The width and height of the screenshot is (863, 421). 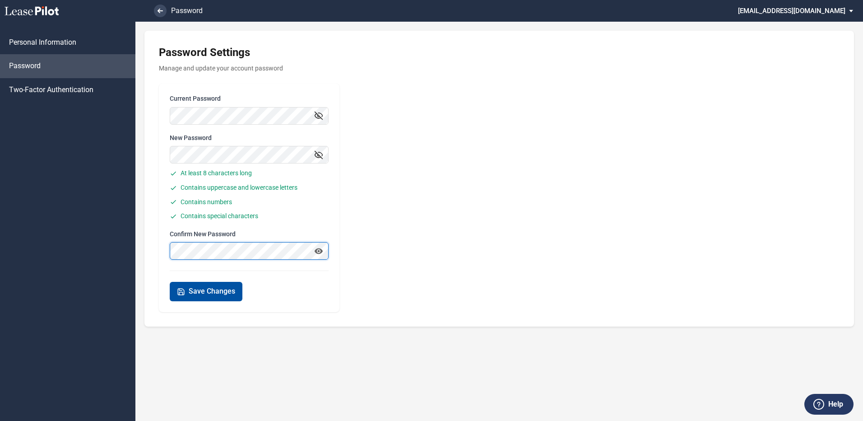 I want to click on label: Confirm New Password, so click(x=249, y=234).